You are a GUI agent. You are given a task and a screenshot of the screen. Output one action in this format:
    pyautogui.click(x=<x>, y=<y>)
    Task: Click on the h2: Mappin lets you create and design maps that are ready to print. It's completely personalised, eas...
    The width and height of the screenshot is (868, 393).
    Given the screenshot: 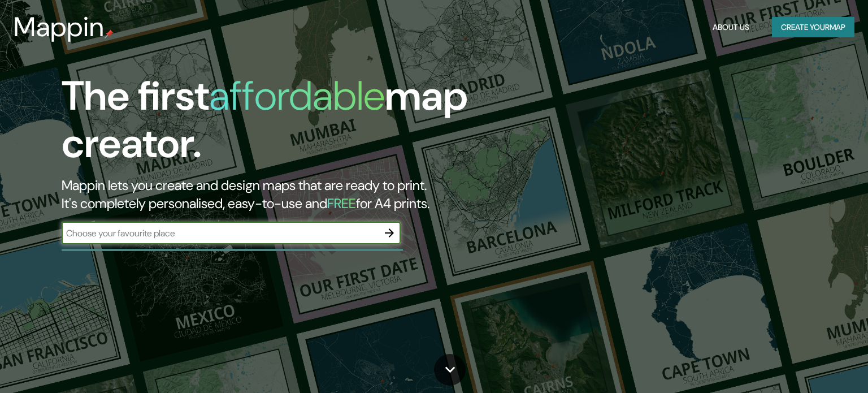 What is the action you would take?
    pyautogui.click(x=278, y=195)
    